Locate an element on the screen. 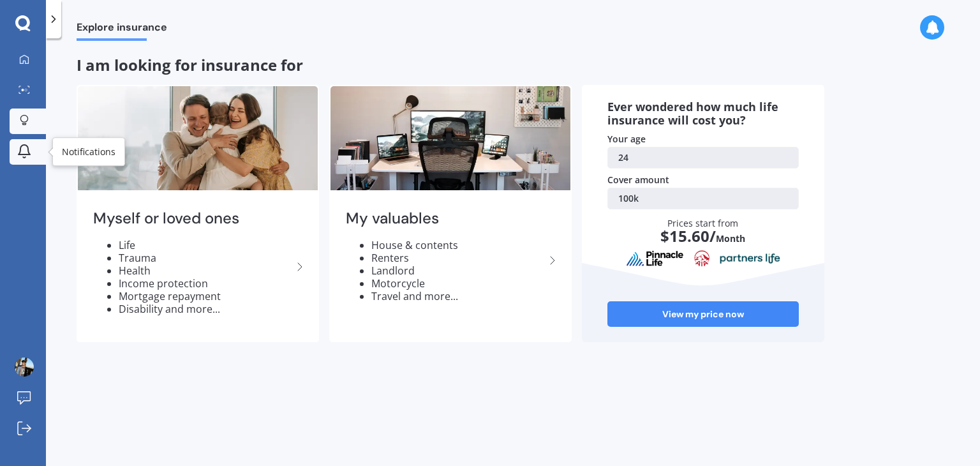  li: Renters is located at coordinates (458, 258).